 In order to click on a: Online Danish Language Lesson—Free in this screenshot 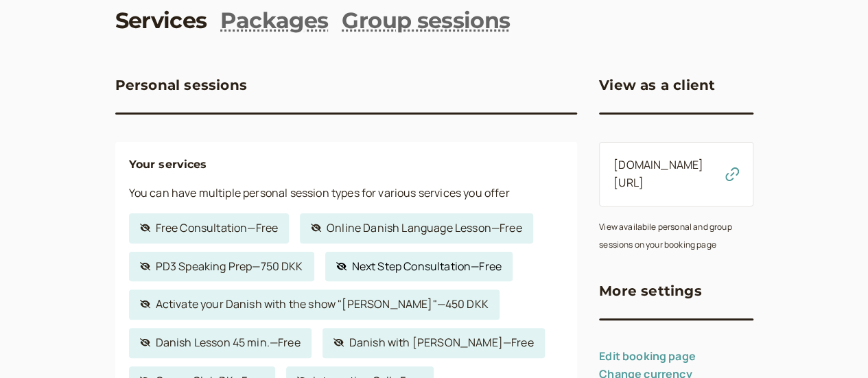, I will do `click(416, 228)`.